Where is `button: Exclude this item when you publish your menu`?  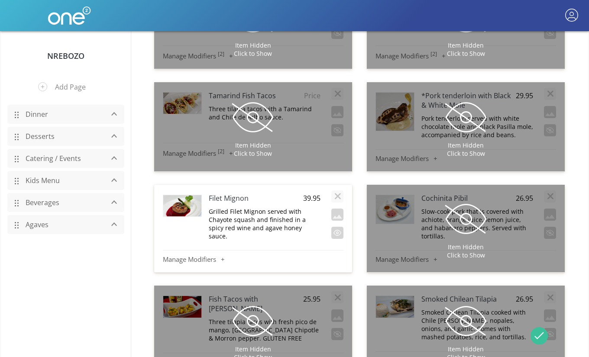
button: Exclude this item when you publish your menu is located at coordinates (337, 233).